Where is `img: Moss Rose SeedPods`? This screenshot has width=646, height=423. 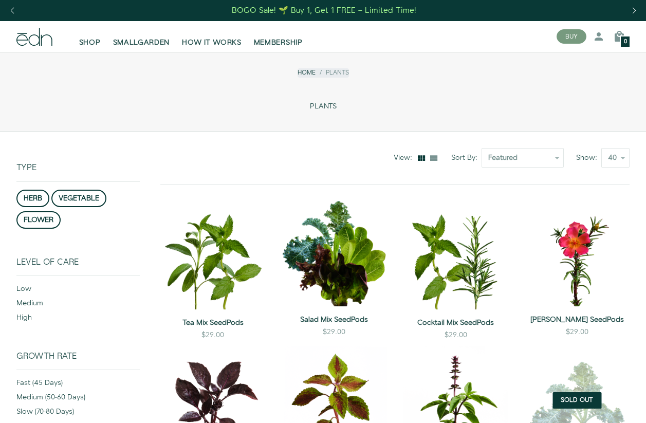 img: Moss Rose SeedPods is located at coordinates (577, 253).